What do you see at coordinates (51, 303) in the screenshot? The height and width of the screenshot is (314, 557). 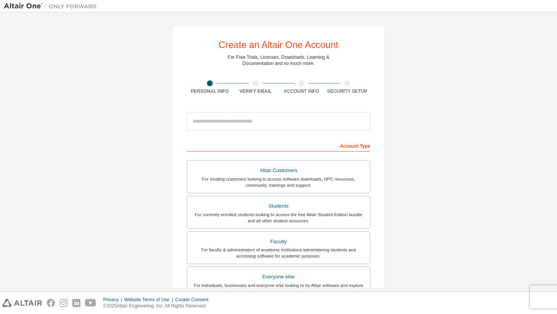 I see `img: facebook.svg` at bounding box center [51, 303].